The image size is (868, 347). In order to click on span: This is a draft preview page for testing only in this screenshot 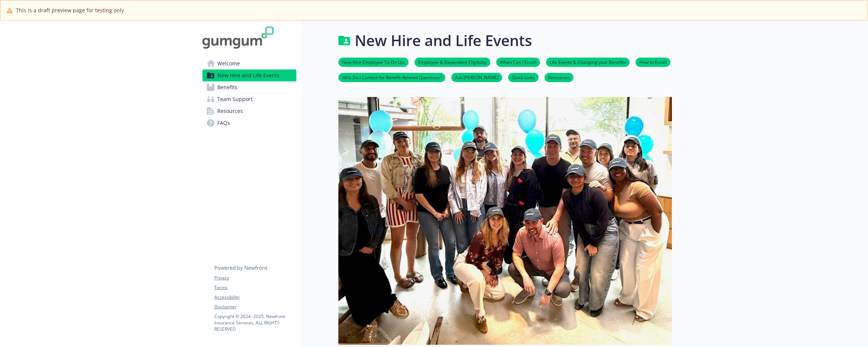, I will do `click(70, 10)`.